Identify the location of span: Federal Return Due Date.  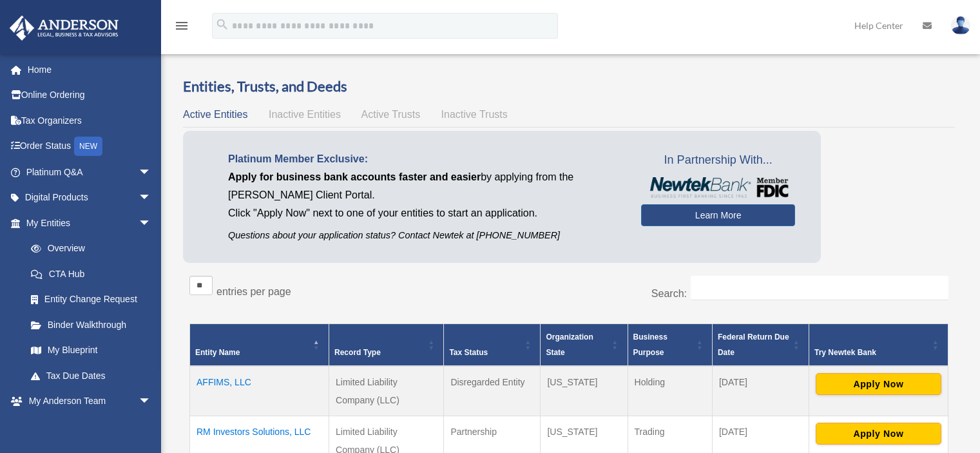
(753, 345).